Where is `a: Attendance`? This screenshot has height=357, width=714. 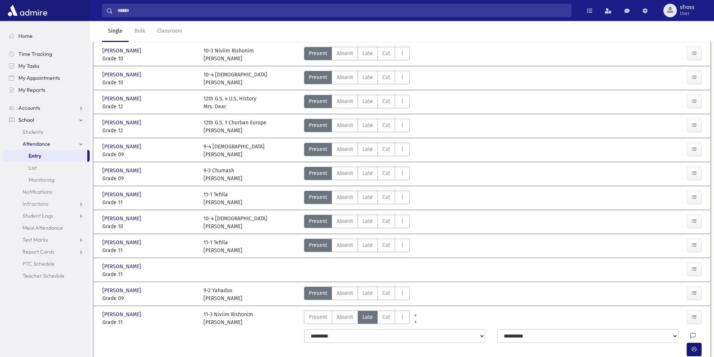
a: Attendance is located at coordinates (46, 144).